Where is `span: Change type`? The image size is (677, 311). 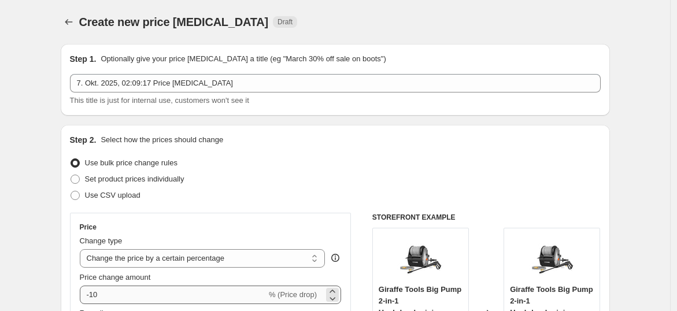
span: Change type is located at coordinates (101, 241).